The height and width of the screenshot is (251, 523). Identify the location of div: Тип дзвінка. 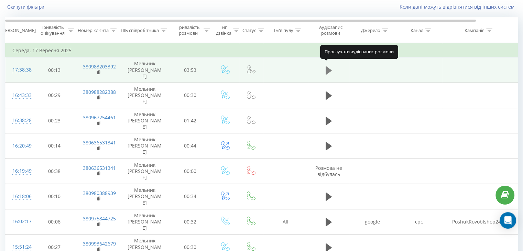
(224, 30).